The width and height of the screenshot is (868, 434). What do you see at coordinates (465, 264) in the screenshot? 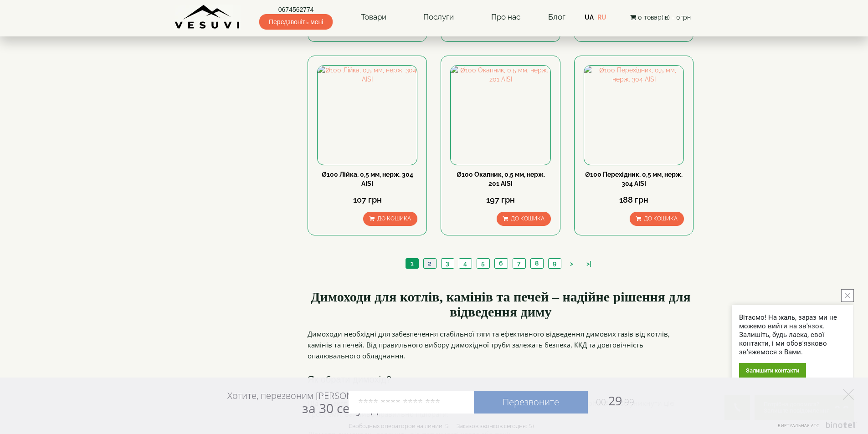
I see `a: 4` at bounding box center [465, 264].